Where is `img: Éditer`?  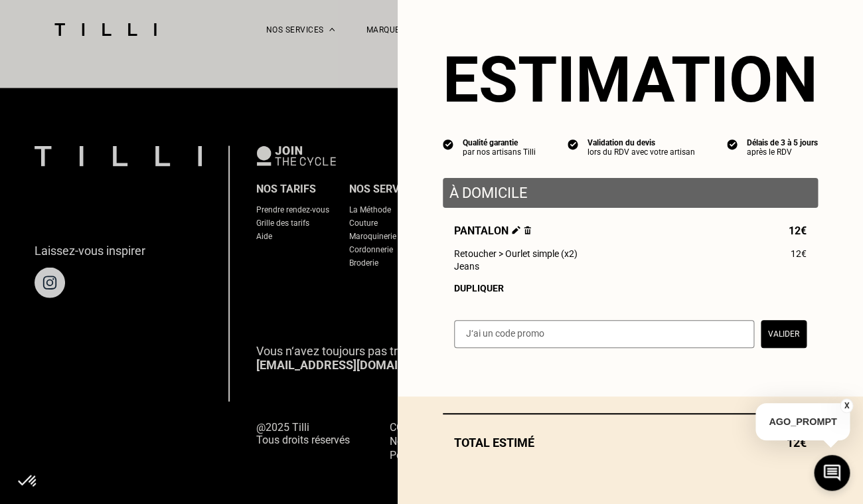
img: Éditer is located at coordinates (516, 230).